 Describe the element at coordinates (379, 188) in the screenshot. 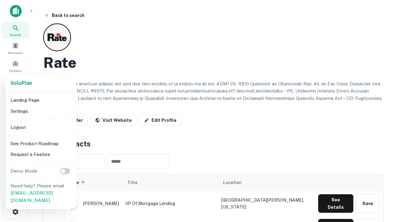

I see `div: Chat Widget` at that location.